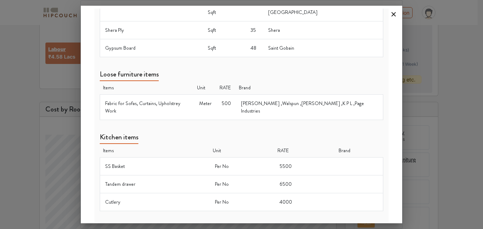  What do you see at coordinates (305, 166) in the screenshot?
I see `td: 5500` at bounding box center [305, 166].